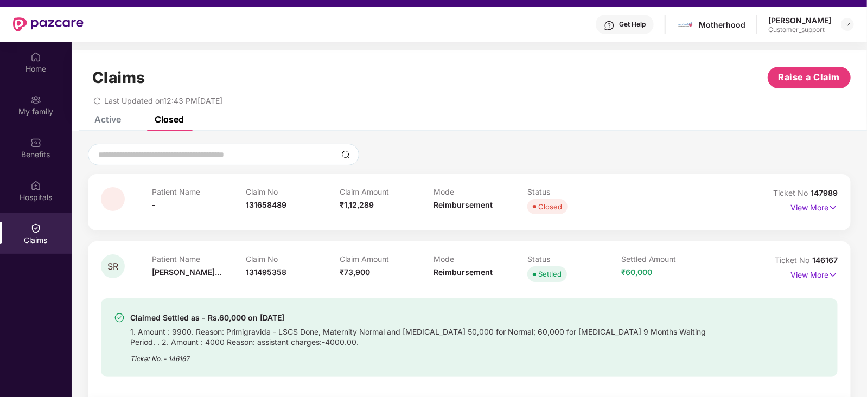 The width and height of the screenshot is (867, 397). What do you see at coordinates (355, 272) in the screenshot?
I see `span: ₹73,900` at bounding box center [355, 272].